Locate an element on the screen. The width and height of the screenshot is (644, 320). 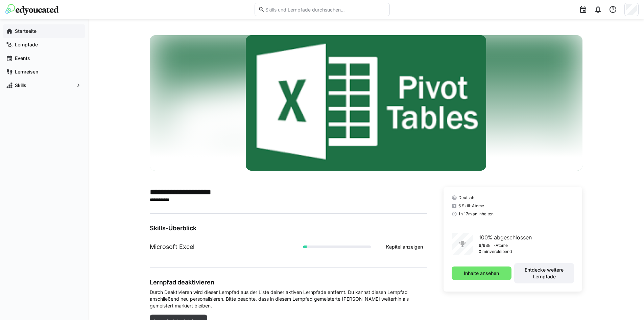
span: Inhalte ansehen is located at coordinates (481, 273).